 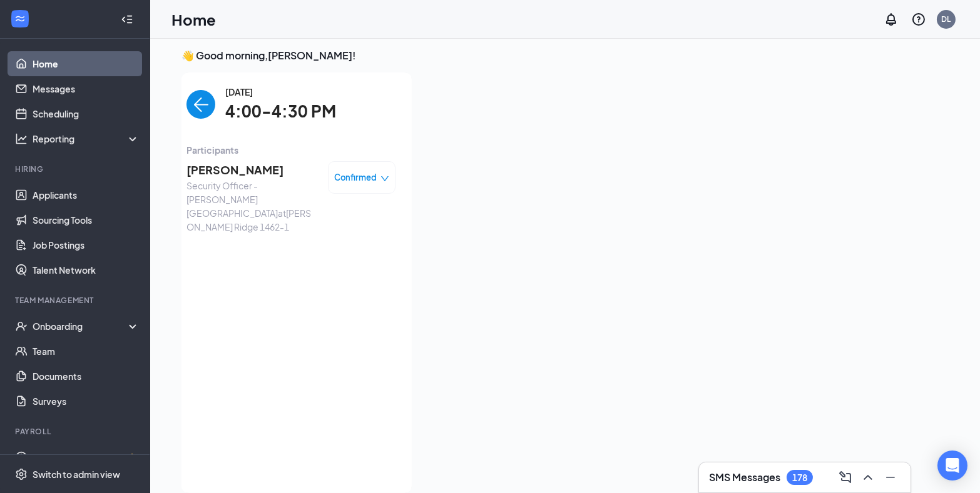 What do you see at coordinates (891, 19) in the screenshot?
I see `svg: Notifications` at bounding box center [891, 19].